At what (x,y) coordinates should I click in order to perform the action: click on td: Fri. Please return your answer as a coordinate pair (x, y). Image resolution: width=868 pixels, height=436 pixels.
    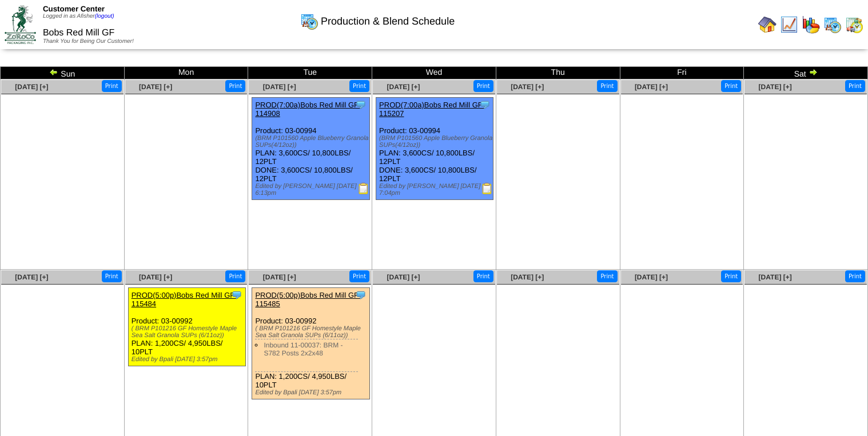
    Looking at the image, I should click on (681, 73).